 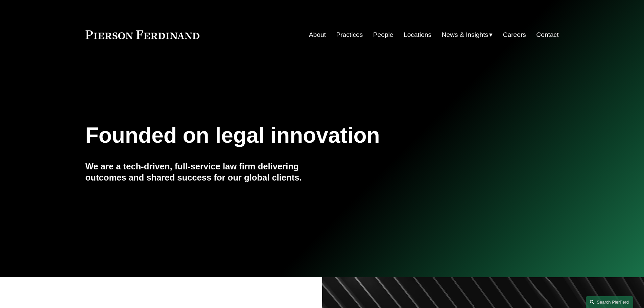 I want to click on a: Contact, so click(x=547, y=35).